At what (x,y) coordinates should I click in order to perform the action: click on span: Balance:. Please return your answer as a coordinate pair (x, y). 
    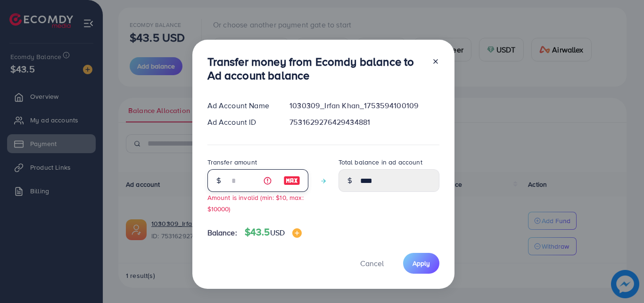
    Looking at the image, I should click on (222, 232).